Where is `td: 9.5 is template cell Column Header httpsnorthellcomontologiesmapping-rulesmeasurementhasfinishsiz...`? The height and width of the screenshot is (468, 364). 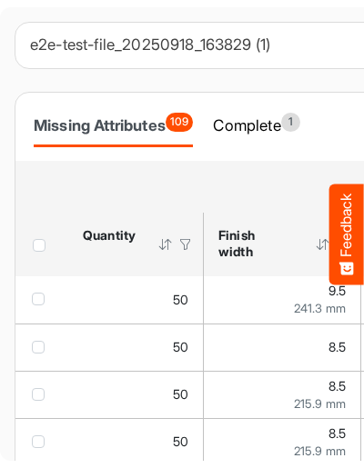 td: 9.5 is template cell Column Header httpsnorthellcomontologiesmapping-rulesmeasurementhasfinishsiz... is located at coordinates (282, 300).